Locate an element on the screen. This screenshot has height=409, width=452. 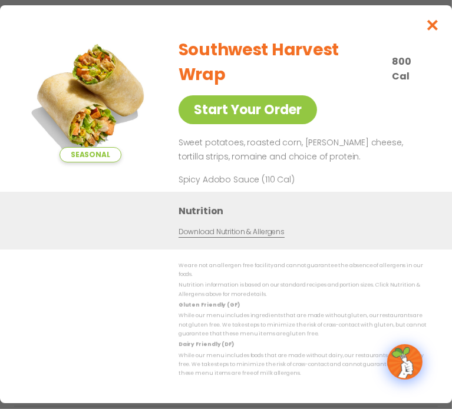
p: Nutrition information is based on our standard recipes and portion sizes. Click Nutrition & Aller... is located at coordinates (303, 290).